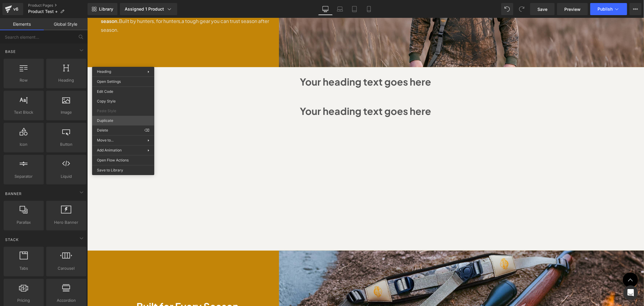  What do you see at coordinates (123, 101) in the screenshot?
I see `span: Copy Style` at bounding box center [123, 101].